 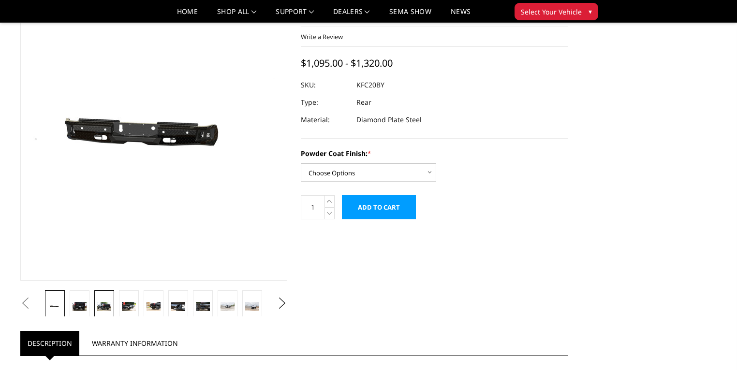 What do you see at coordinates (347, 63) in the screenshot?
I see `span: $1,095.00 - $1,320.00` at bounding box center [347, 63].